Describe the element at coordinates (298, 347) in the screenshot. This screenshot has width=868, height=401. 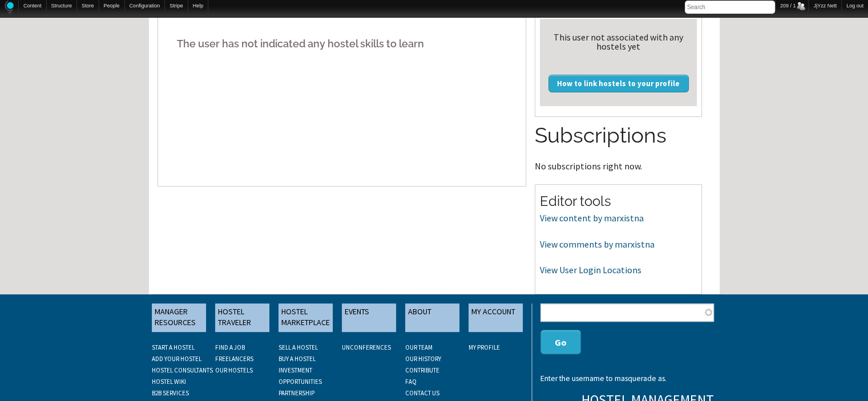
I see `a: SELL A HOSTEL` at that location.